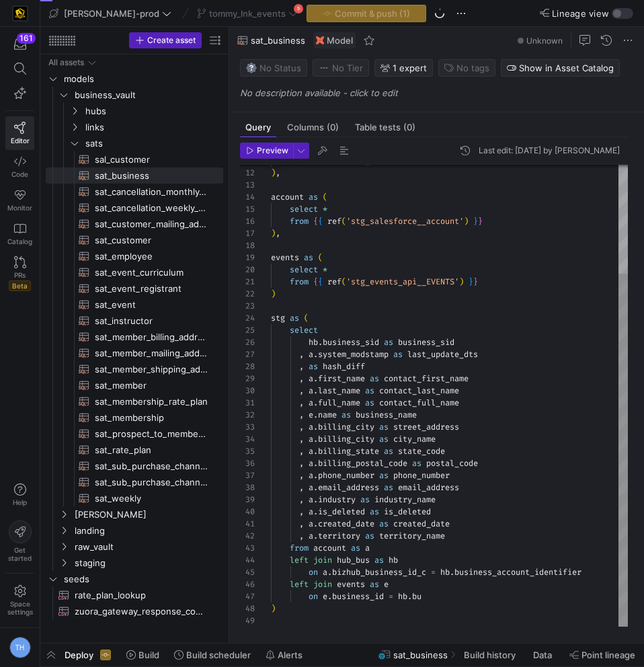 This screenshot has width=644, height=667. I want to click on a: sat_customer​​​​​​​​​​, so click(134, 240).